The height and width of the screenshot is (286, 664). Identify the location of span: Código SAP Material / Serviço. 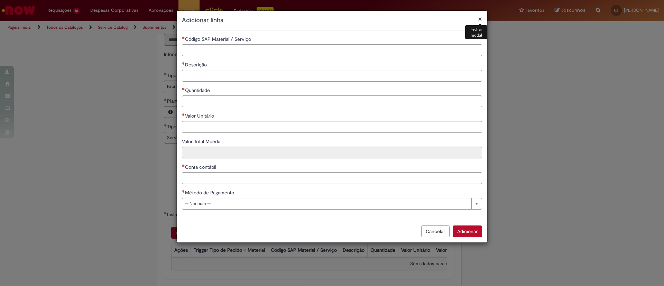
(219, 39).